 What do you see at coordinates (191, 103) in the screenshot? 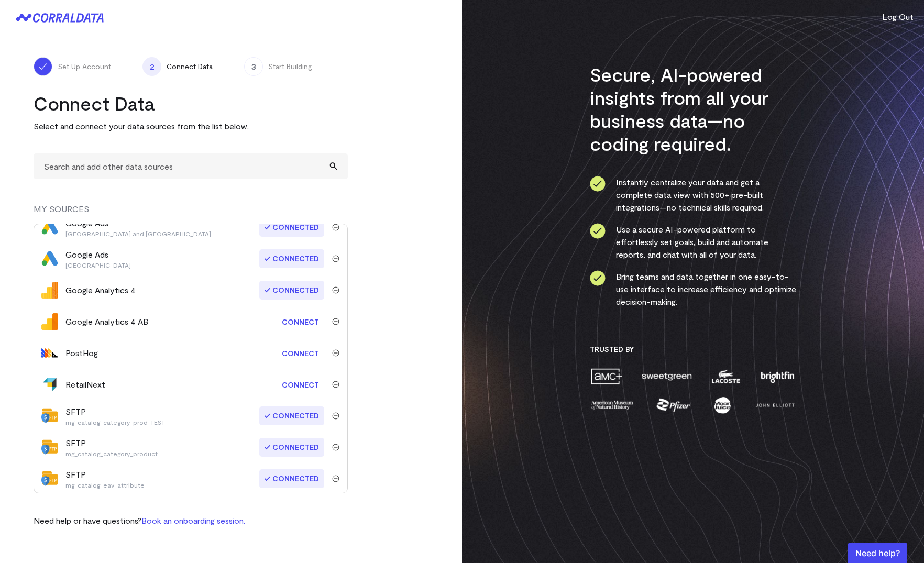
I see `h2: Connect Data` at bounding box center [191, 103].